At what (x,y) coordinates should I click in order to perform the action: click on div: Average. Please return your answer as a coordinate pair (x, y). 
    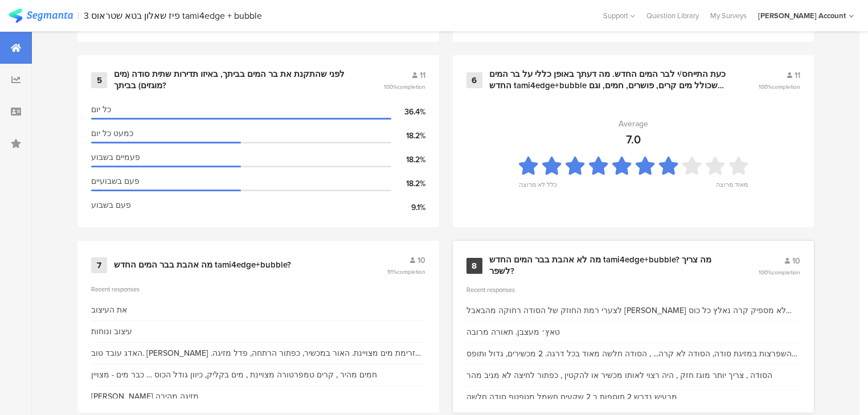
    Looking at the image, I should click on (634, 124).